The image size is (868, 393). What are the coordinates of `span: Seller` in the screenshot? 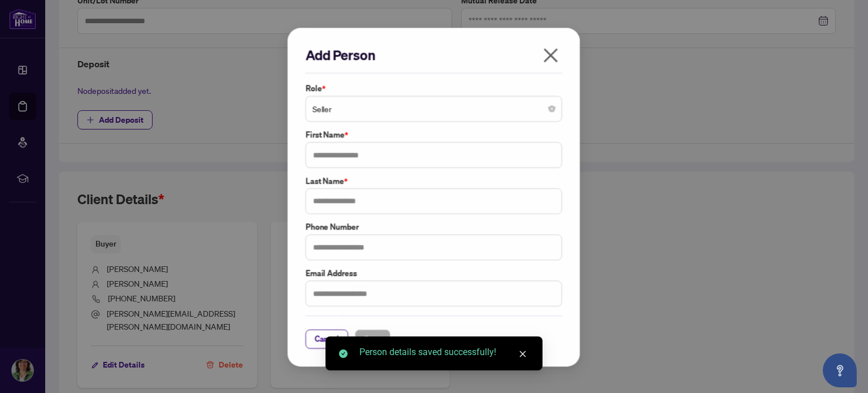 It's located at (434, 108).